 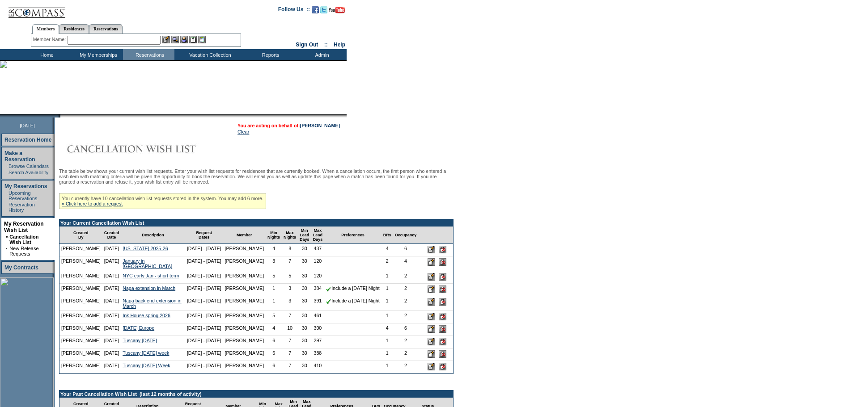 I want to click on td: Created By, so click(x=81, y=235).